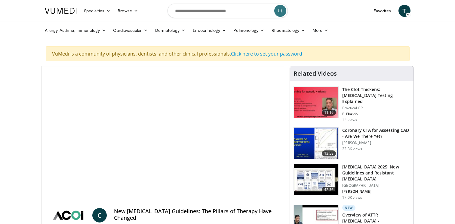  I want to click on span: T, so click(404, 11).